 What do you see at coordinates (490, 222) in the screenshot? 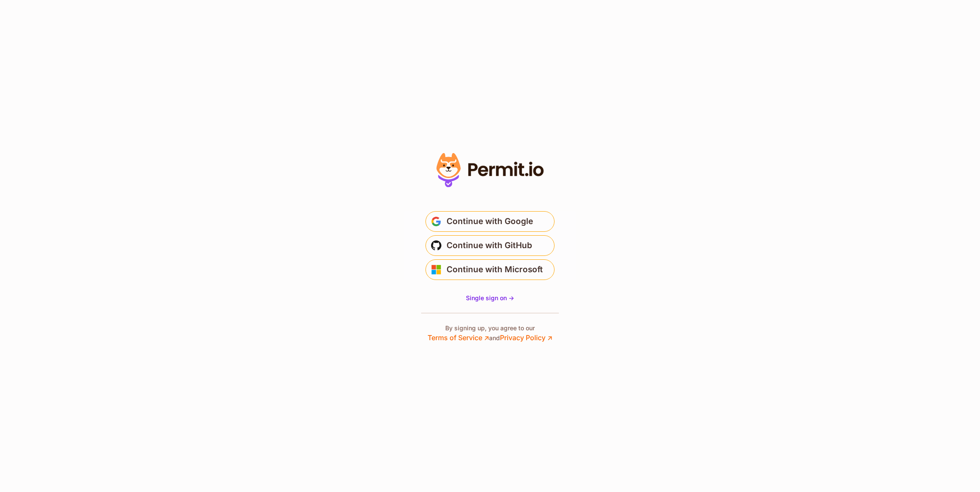
I see `span: Continue with Google` at bounding box center [490, 222].